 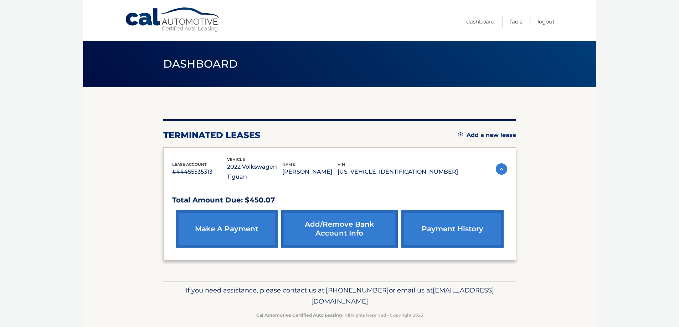 What do you see at coordinates (341, 165) in the screenshot?
I see `span: vin` at bounding box center [341, 165].